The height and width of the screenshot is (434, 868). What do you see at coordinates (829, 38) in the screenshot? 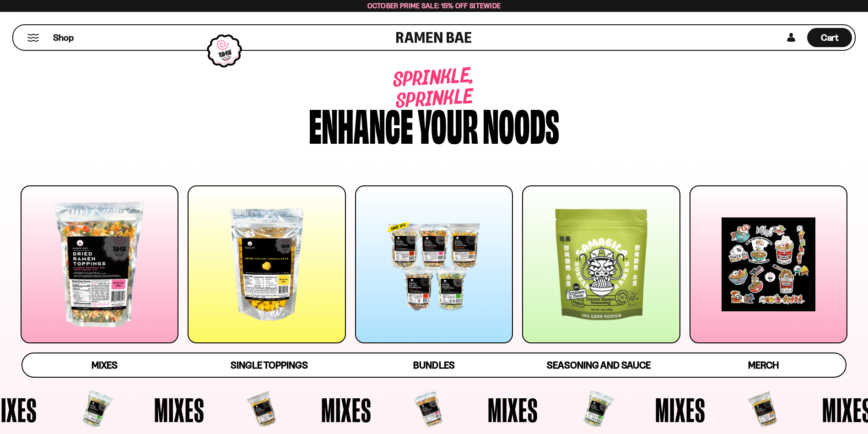
I see `span: Cart` at bounding box center [829, 38].